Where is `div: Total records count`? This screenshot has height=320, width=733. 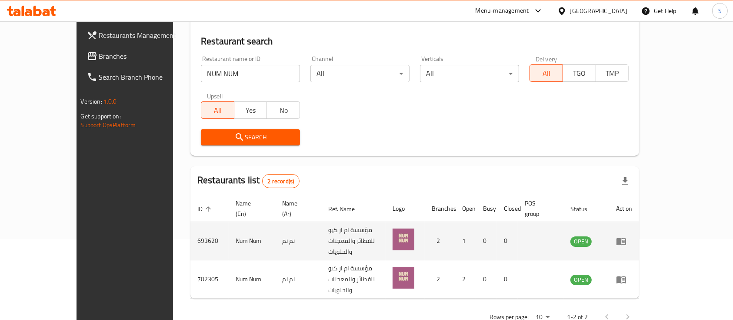 div: Total records count is located at coordinates (281, 181).